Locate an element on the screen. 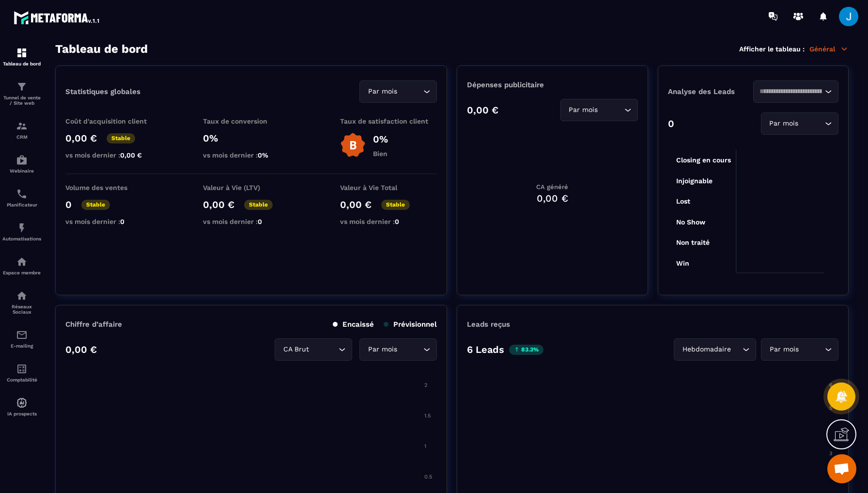 This screenshot has width=868, height=493. p: Afficher le tableau : is located at coordinates (772, 49).